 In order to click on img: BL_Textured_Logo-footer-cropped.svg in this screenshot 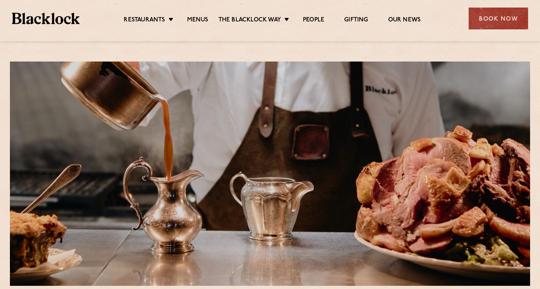, I will do `click(46, 18)`.